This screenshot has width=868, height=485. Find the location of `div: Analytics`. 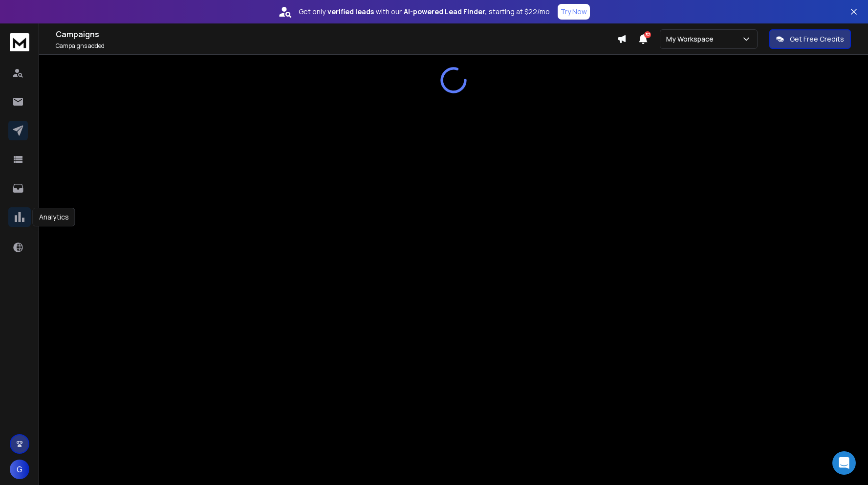

div: Analytics is located at coordinates (54, 217).